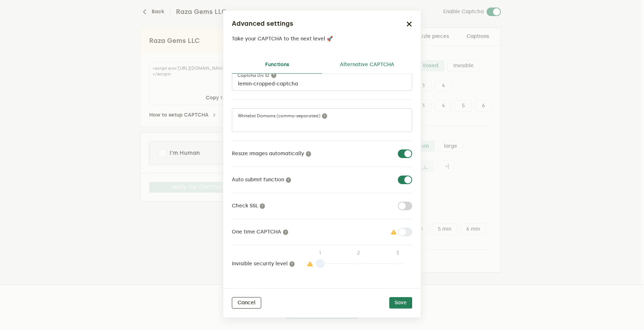  Describe the element at coordinates (248, 206) in the screenshot. I see `span: Check SSL` at that location.